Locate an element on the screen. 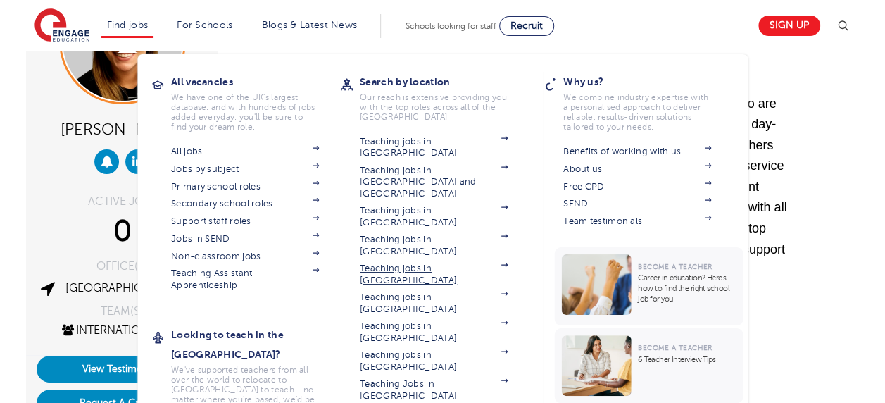  h3: Why us? is located at coordinates (648, 82).